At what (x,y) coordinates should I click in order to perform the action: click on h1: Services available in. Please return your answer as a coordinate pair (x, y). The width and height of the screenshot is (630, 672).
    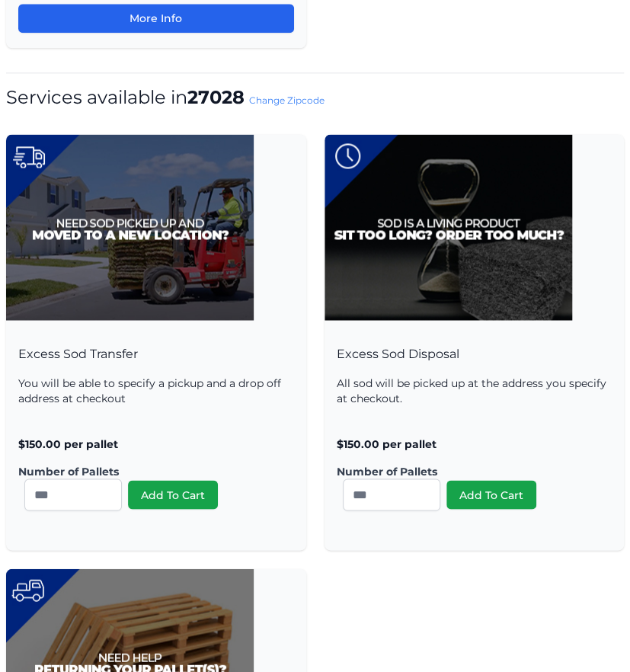
    Looking at the image, I should click on (315, 97).